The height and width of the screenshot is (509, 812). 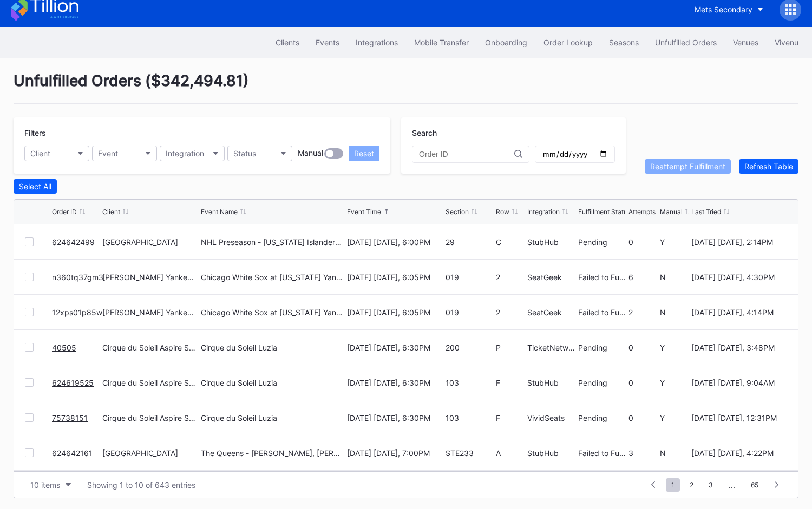 What do you see at coordinates (786, 43) in the screenshot?
I see `a: Vivenu` at bounding box center [786, 43].